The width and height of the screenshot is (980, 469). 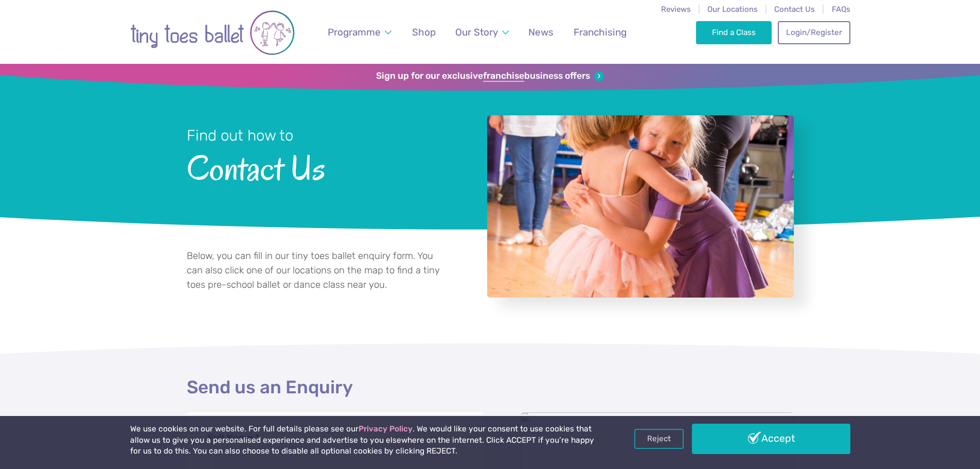 I want to click on small: Find out how to, so click(x=239, y=136).